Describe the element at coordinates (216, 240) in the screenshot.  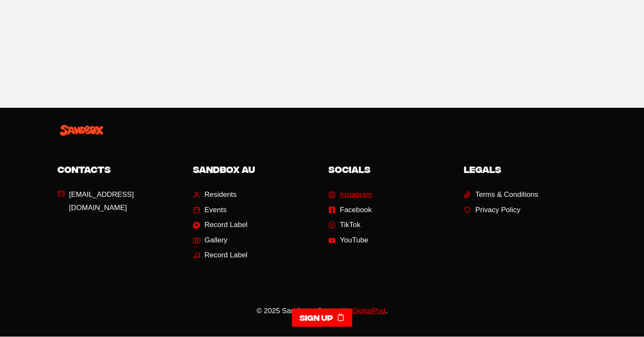
I see `span: Gallery` at that location.